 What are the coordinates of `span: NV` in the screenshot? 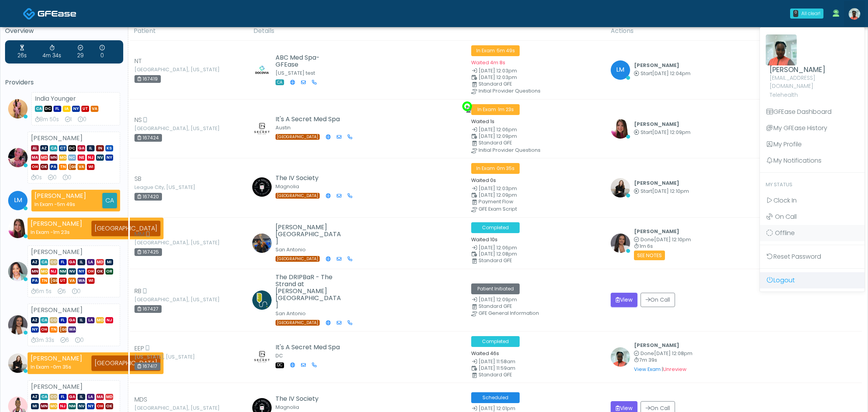 It's located at (100, 158).